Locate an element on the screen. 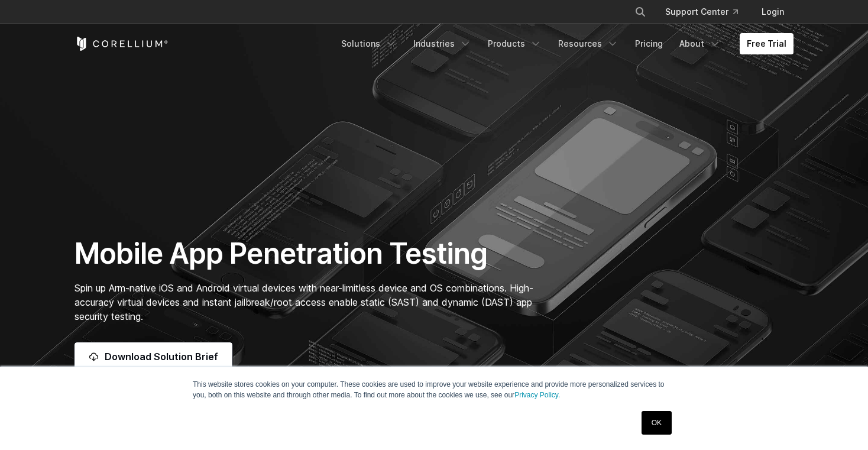  a: Download Solution Brief is located at coordinates (153, 357).